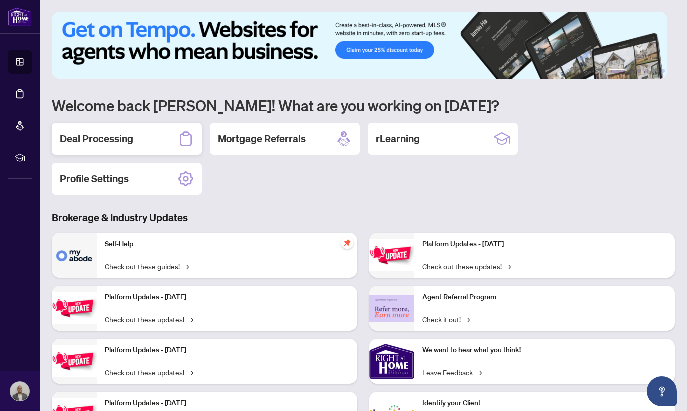 The image size is (687, 411). What do you see at coordinates (446, 319) in the screenshot?
I see `a: Check it out!→` at bounding box center [446, 319].